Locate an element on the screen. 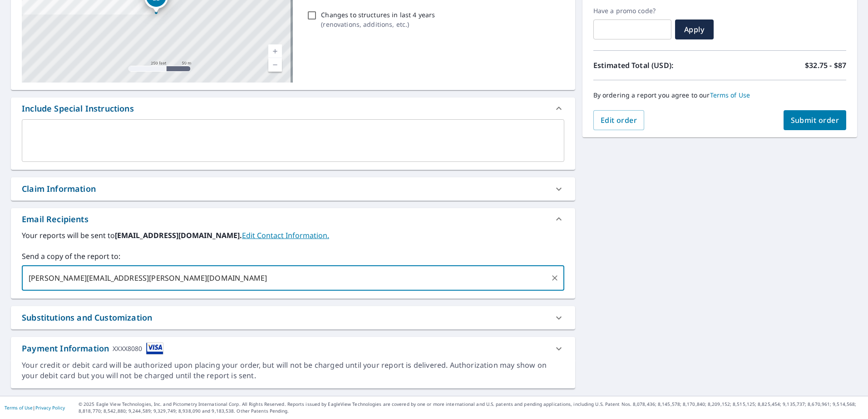 This screenshot has height=419, width=868. a: Privacy Policy is located at coordinates (50, 408).